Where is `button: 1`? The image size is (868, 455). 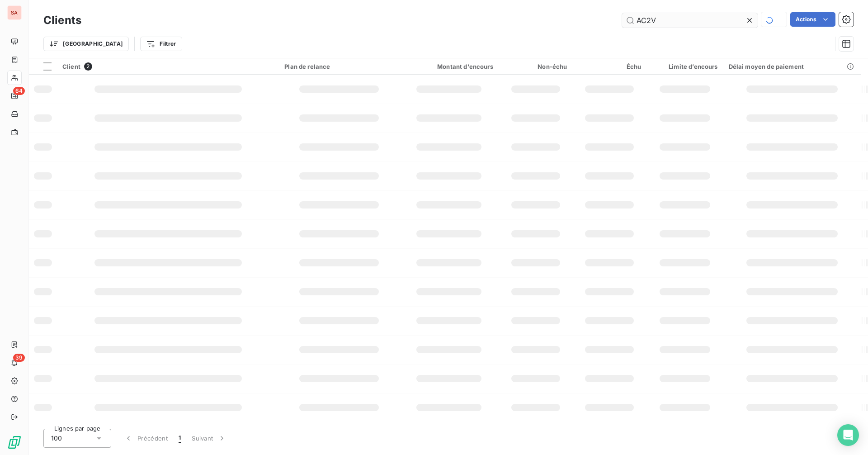 button: 1 is located at coordinates (179, 438).